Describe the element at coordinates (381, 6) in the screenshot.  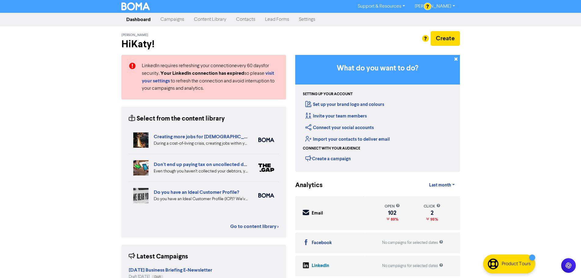
I see `a: Support & Resources` at that location.